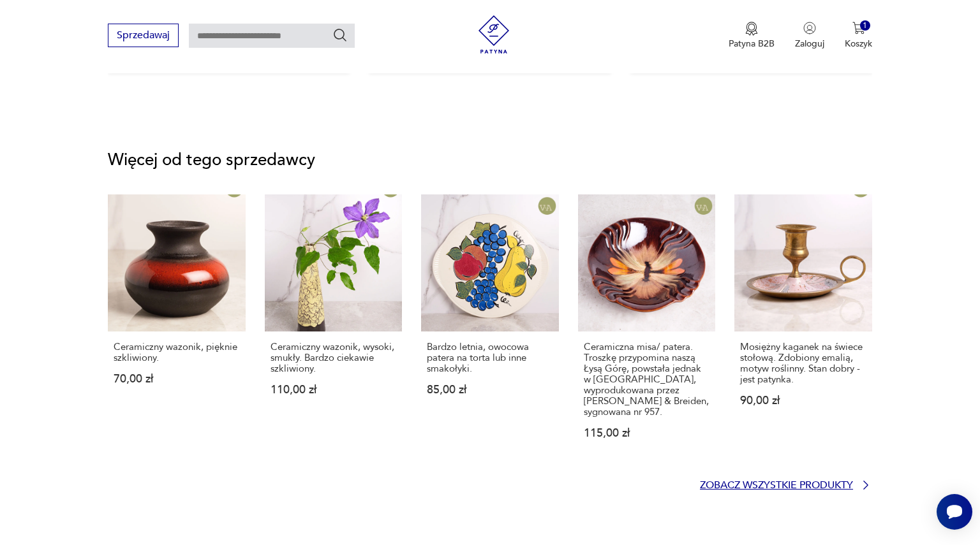 This screenshot has height=545, width=980. I want to click on a: Bardzo letnia, owocowa patera na torta lub inne smakołyki.Bardzo letnia, owocowa patera na torta ..., so click(490, 329).